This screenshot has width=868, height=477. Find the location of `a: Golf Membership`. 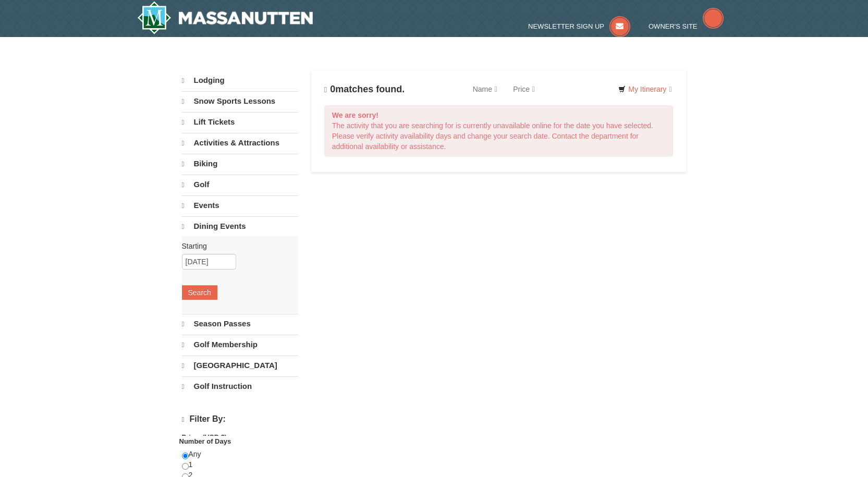

a: Golf Membership is located at coordinates (240, 345).